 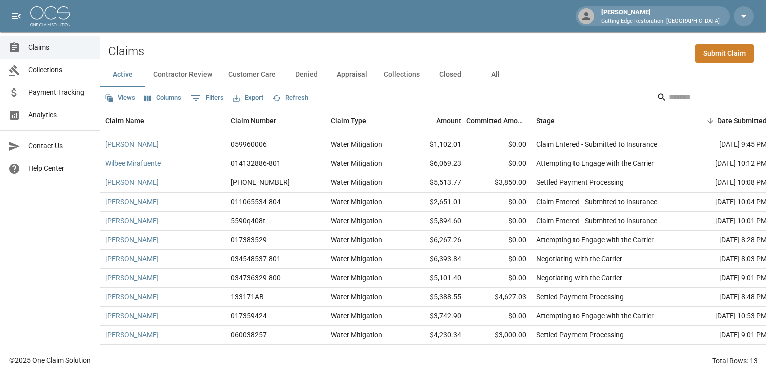 What do you see at coordinates (434, 121) in the screenshot?
I see `div: Amount` at bounding box center [434, 121].